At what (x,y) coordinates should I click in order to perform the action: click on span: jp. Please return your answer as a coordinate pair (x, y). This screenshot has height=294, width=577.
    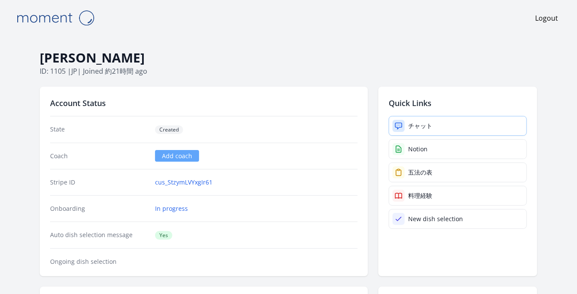
    Looking at the image, I should click on (74, 71).